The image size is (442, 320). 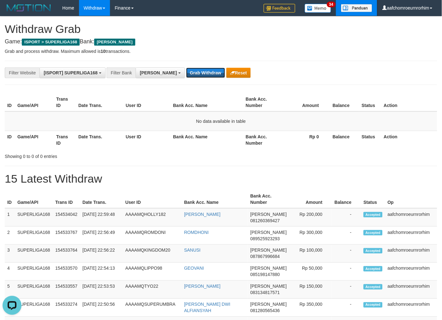 What do you see at coordinates (152, 308) in the screenshot?
I see `td: AAAAMQSUPERUMBRA` at bounding box center [152, 308].